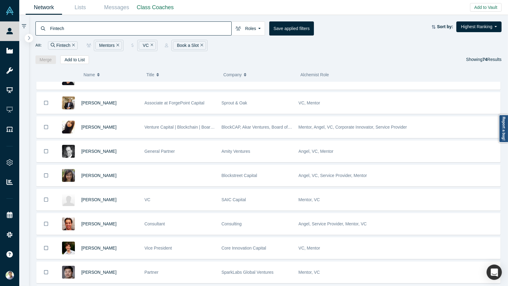  Describe the element at coordinates (10, 275) in the screenshot. I see `img: Ravi Belani's Account` at that location.